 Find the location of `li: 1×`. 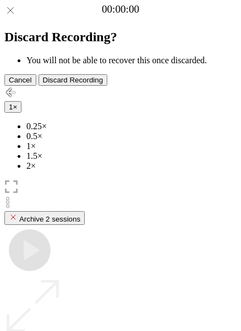

li: 1× is located at coordinates (131, 146).